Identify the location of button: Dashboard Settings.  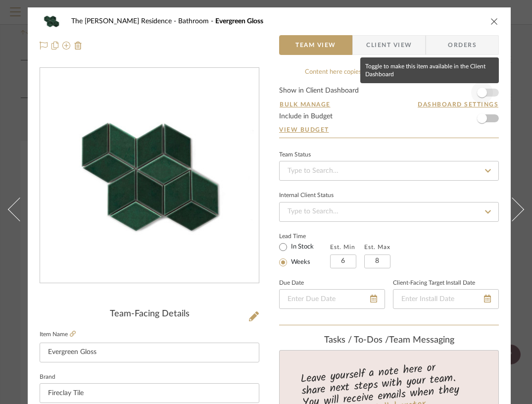
(458, 104).